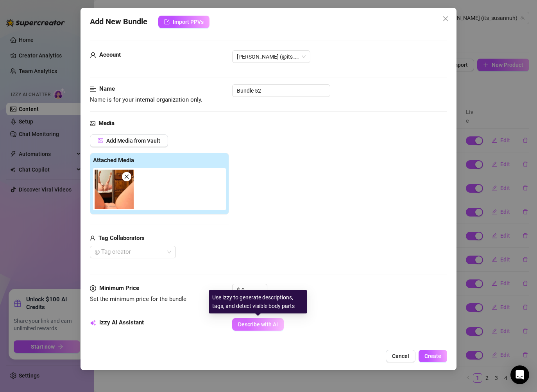 This screenshot has width=537, height=392. I want to click on span: Create, so click(433, 356).